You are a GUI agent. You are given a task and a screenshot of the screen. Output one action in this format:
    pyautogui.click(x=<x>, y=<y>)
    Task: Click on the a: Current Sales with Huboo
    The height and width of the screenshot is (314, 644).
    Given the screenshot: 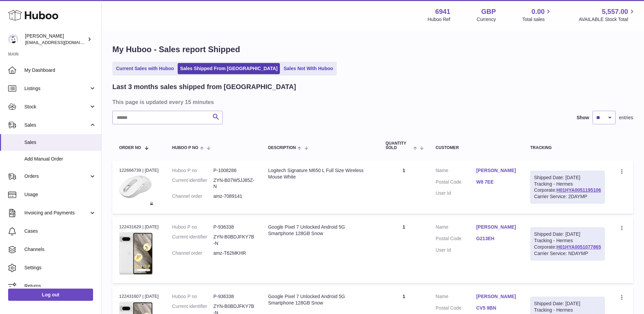 What is the action you would take?
    pyautogui.click(x=145, y=68)
    